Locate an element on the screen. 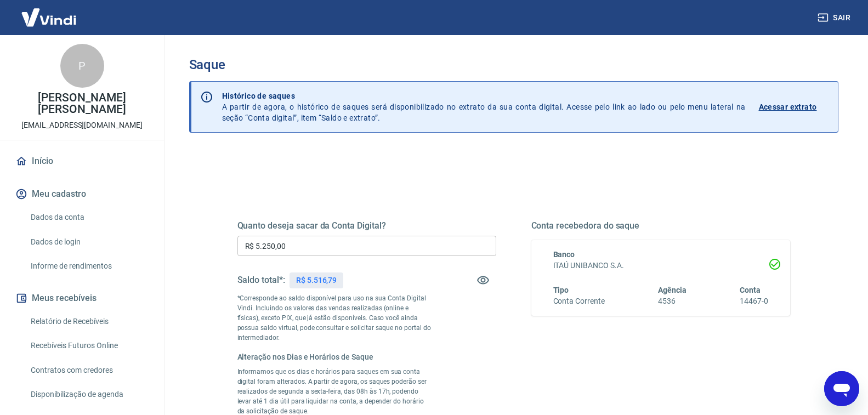  button: Meu cadastro is located at coordinates (82, 194).